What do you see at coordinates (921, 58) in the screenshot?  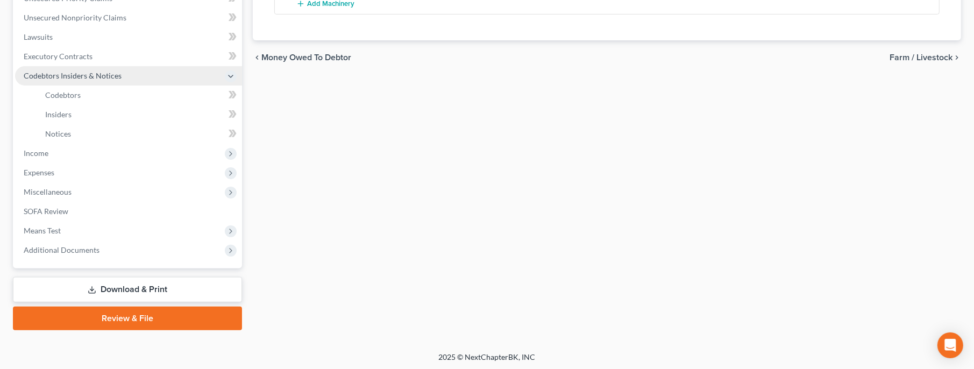 I see `span: Farm / Livestock` at bounding box center [921, 58].